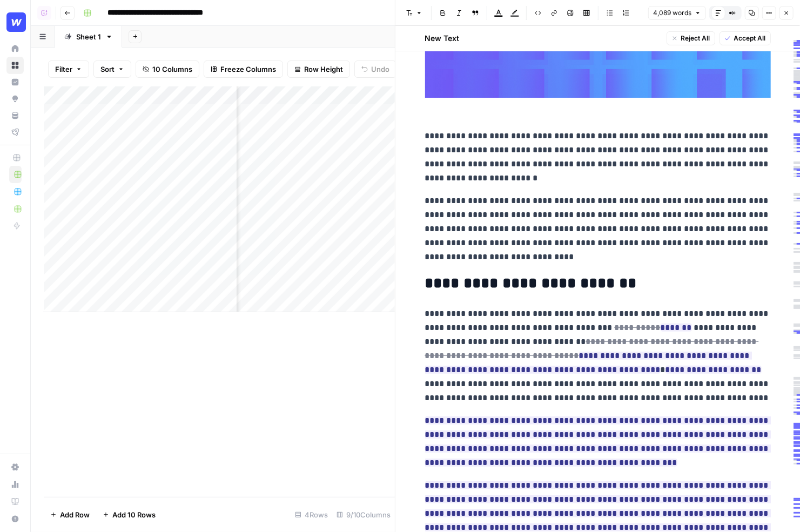  I want to click on h2: New Text, so click(442, 38).